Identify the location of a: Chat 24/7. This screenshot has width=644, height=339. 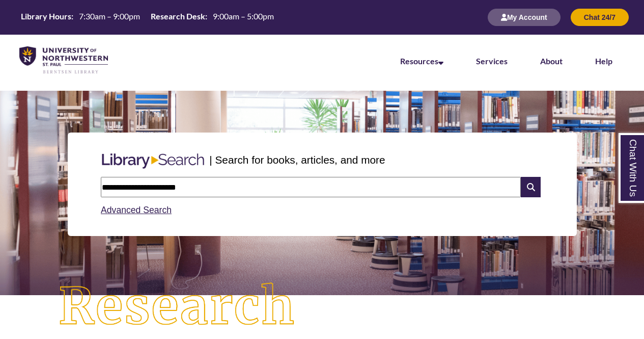
(600, 17).